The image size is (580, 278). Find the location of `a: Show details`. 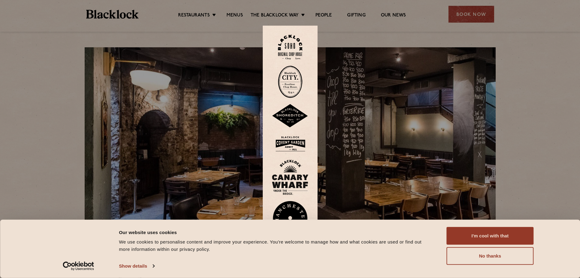

a: Show details is located at coordinates (137, 266).